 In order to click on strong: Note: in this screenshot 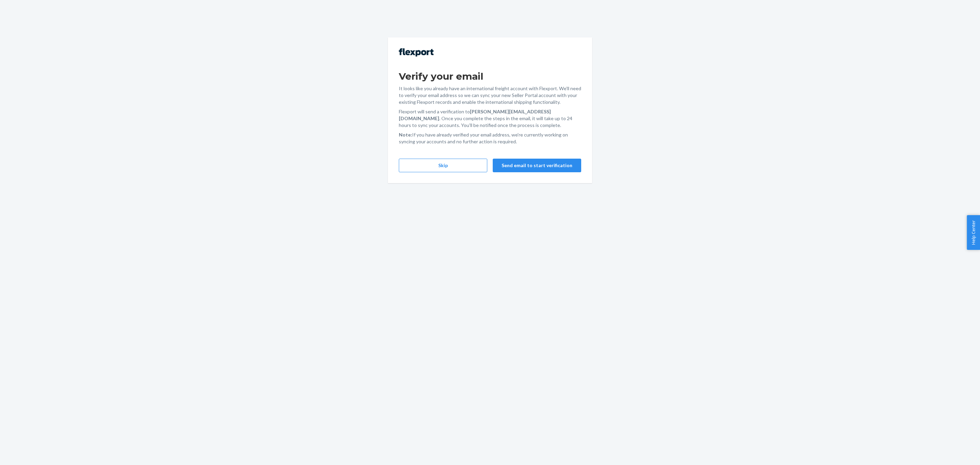, I will do `click(406, 134)`.